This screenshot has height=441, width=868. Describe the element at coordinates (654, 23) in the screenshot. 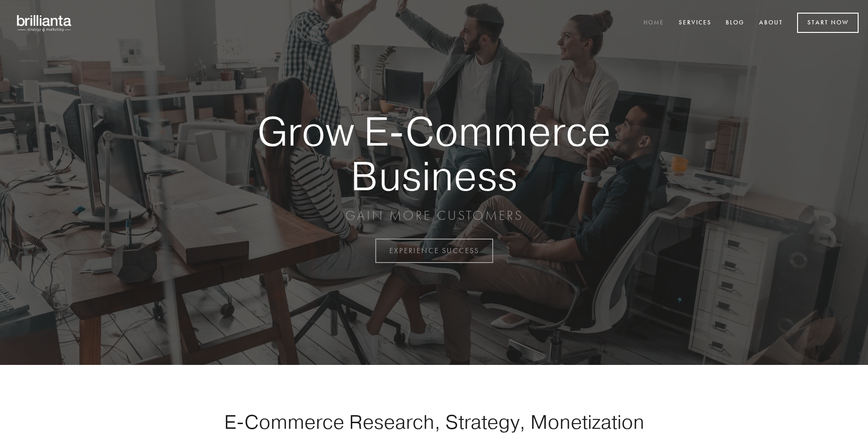

I see `a: Home` at that location.